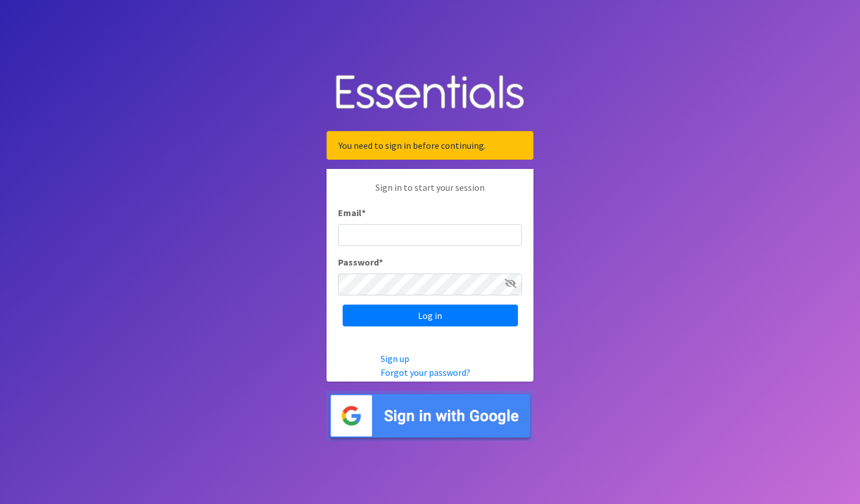 The image size is (860, 504). I want to click on p: Sign in to start your session, so click(430, 193).